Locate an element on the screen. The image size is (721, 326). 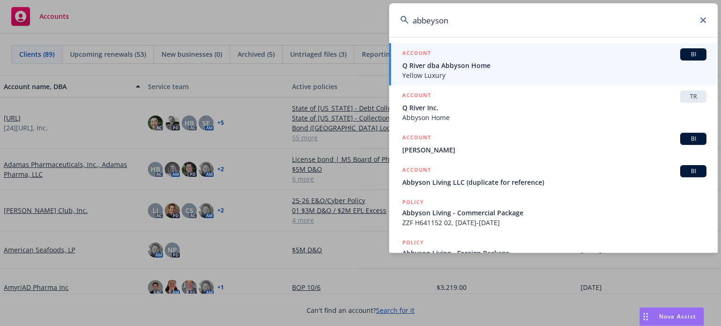
a: POLICYAbbyson Living - Foreign Package is located at coordinates (553, 253).